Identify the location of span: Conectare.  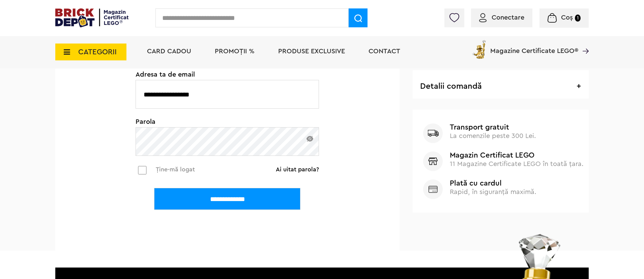
(508, 18).